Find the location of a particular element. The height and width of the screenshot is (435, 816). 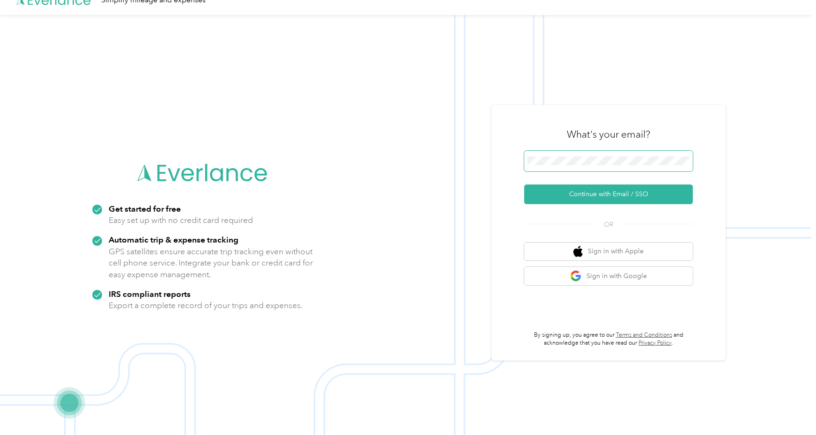

p: Easy set up with no credit card required is located at coordinates (181, 220).